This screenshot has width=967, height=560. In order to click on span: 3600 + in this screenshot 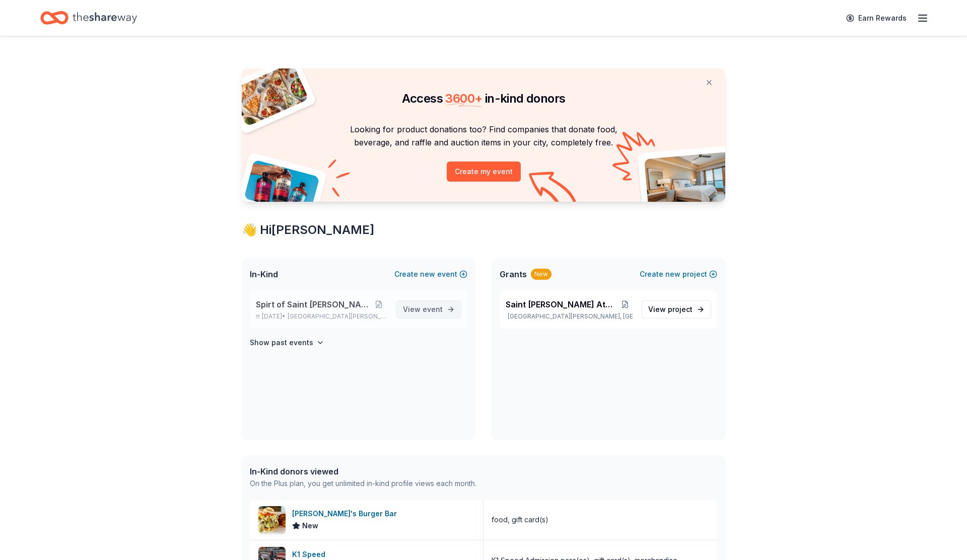, I will do `click(463, 98)`.